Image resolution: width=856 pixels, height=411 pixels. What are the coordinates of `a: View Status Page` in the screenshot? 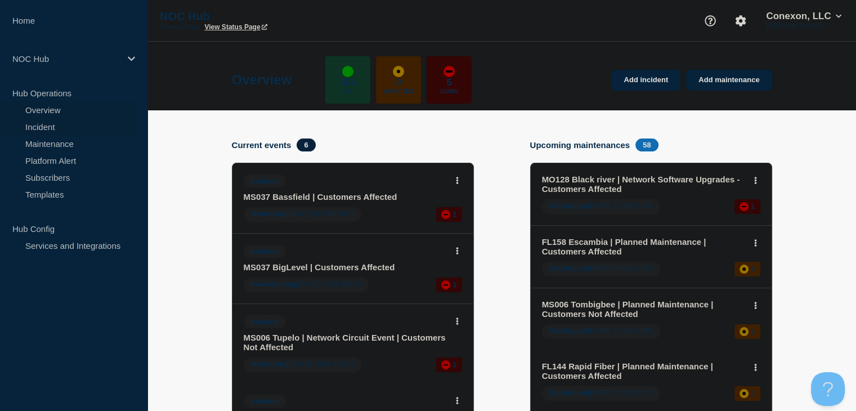 It's located at (235, 27).